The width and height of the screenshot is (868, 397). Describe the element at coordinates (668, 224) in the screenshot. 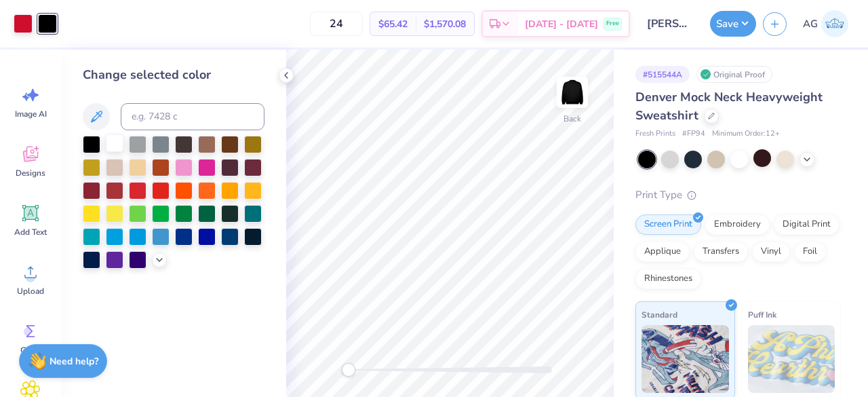

I see `div: Screen Print` at that location.